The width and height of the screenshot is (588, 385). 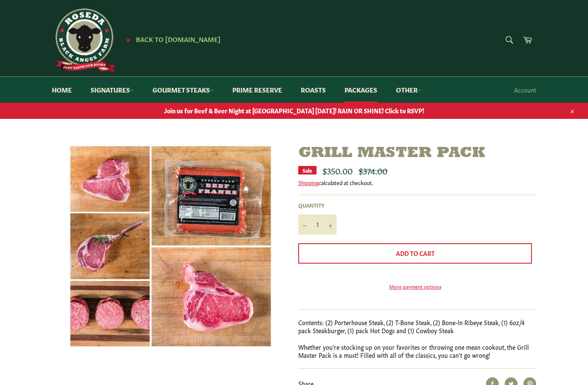 I want to click on span: $350.00, so click(x=337, y=170).